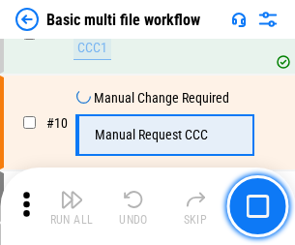  What do you see at coordinates (268, 19) in the screenshot?
I see `img: Settings menu` at bounding box center [268, 19].